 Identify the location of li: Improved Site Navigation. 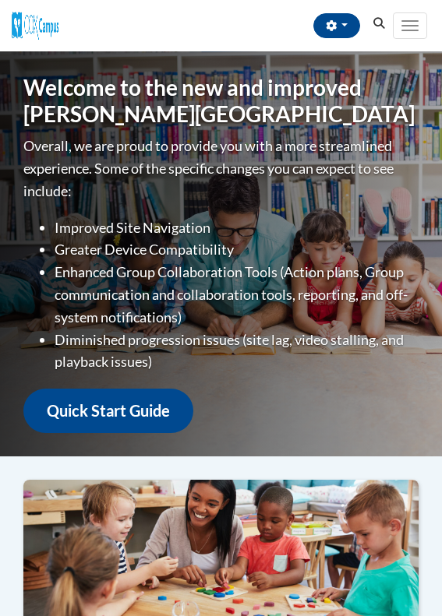
(236, 227).